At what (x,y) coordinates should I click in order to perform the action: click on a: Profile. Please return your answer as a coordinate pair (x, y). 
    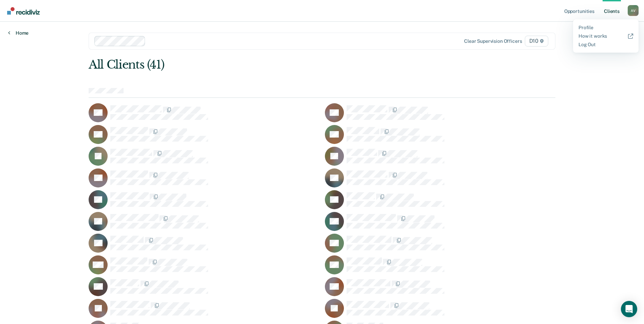
    Looking at the image, I should click on (606, 27).